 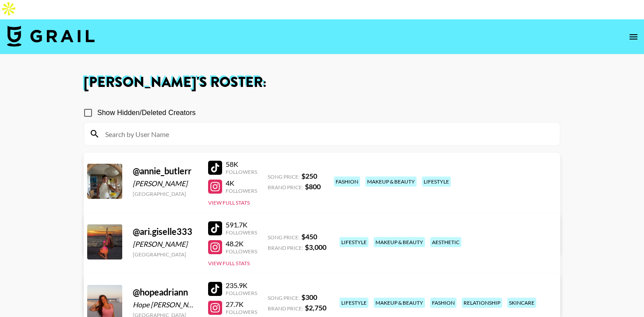 What do you see at coordinates (165, 171) in the screenshot?
I see `div: @ annie_butlerr` at bounding box center [165, 171].